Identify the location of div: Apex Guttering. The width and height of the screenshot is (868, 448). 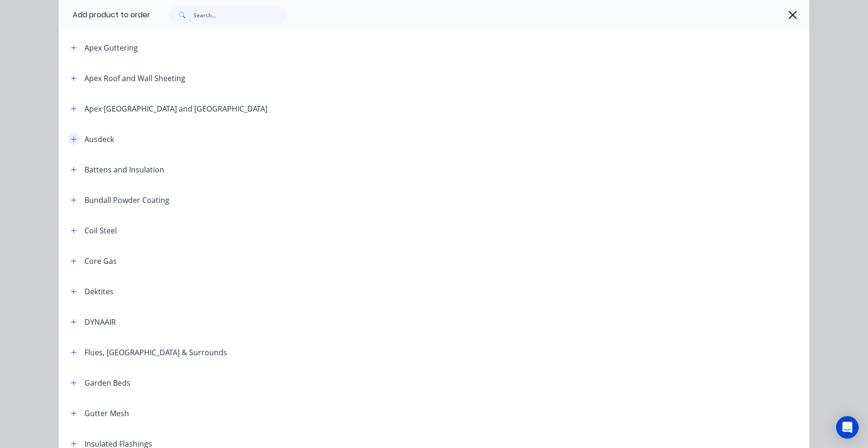
(111, 47).